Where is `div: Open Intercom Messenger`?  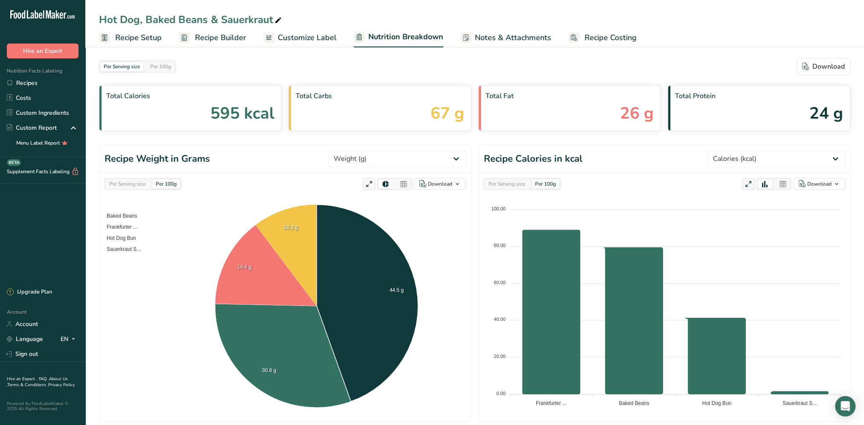
div: Open Intercom Messenger is located at coordinates (845, 406).